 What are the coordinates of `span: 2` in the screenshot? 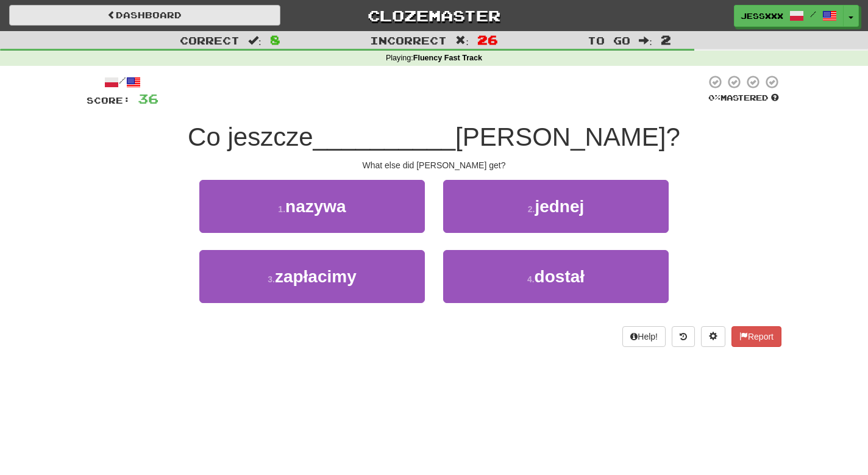 It's located at (665, 40).